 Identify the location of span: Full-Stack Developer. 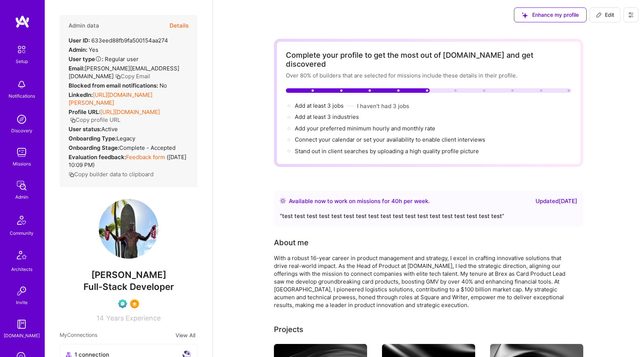
(129, 287).